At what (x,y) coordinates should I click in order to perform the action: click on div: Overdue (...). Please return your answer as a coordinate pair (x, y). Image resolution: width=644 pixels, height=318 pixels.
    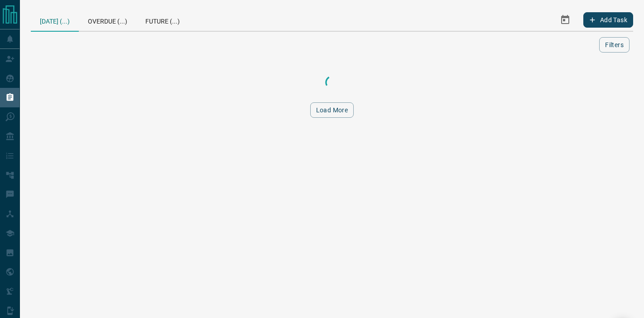
    Looking at the image, I should click on (107, 20).